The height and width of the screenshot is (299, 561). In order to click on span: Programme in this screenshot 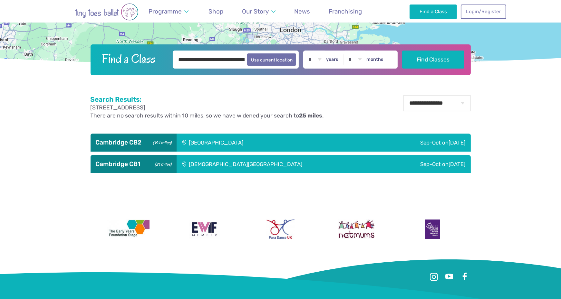, I will do `click(165, 11)`.